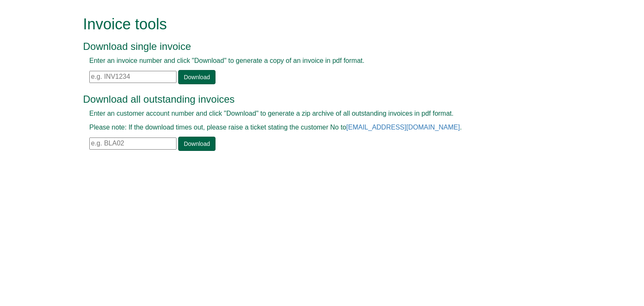 This screenshot has width=644, height=306. What do you see at coordinates (133, 144) in the screenshot?
I see `input: e.g. BLA02` at bounding box center [133, 144].